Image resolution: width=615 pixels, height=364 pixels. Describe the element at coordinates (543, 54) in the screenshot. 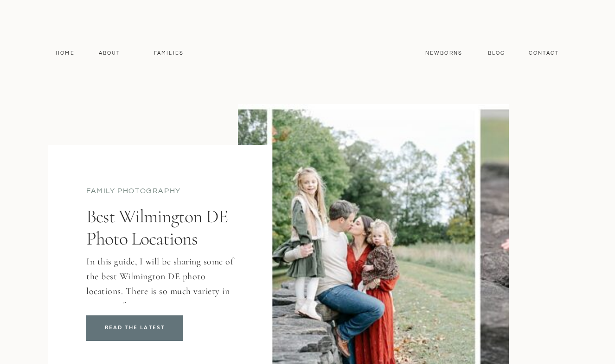

I see `a: contact` at that location.